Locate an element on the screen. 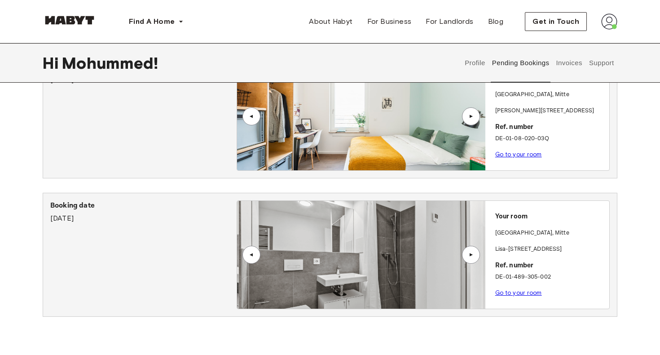  button: Get in Touch is located at coordinates (556, 22).